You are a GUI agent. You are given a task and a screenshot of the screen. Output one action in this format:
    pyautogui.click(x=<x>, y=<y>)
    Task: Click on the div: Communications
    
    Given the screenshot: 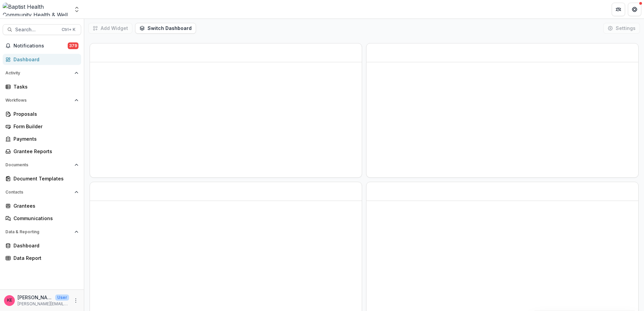 What is the action you would take?
    pyautogui.click(x=44, y=218)
    